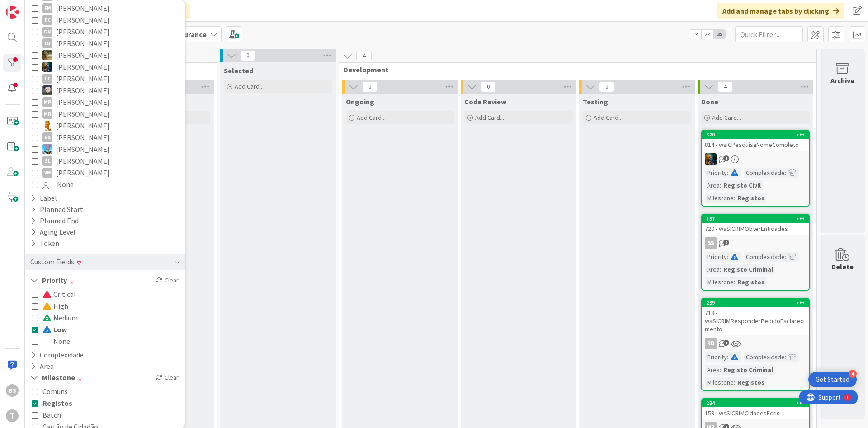 This screenshot has height=428, width=868. I want to click on button: High, so click(50, 306).